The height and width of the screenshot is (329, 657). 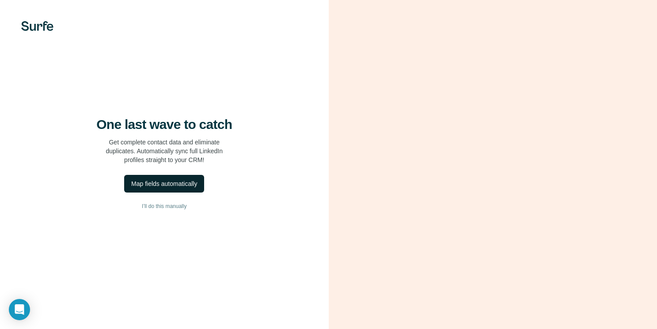 I want to click on div: Open Intercom Messenger, so click(x=19, y=310).